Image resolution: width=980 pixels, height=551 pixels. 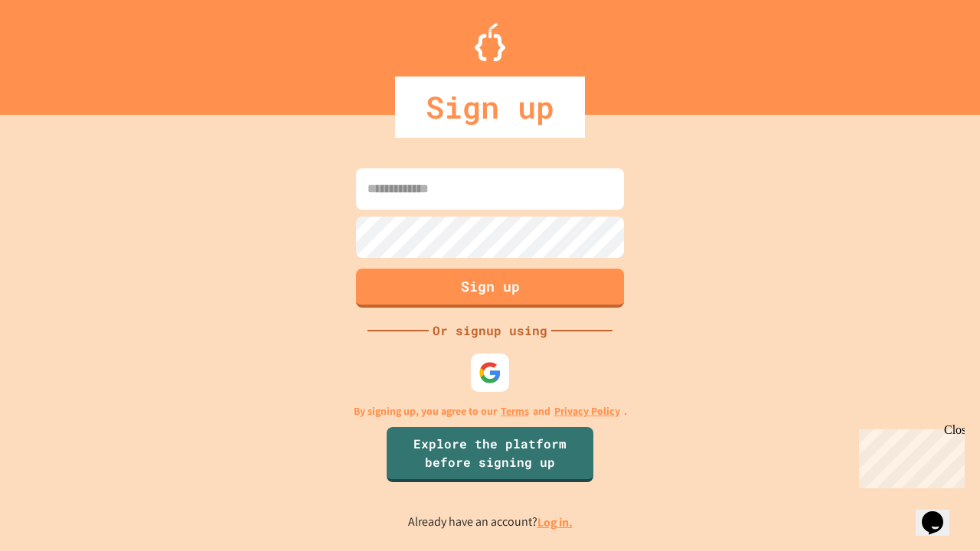 I want to click on img: Logo.svg, so click(x=490, y=42).